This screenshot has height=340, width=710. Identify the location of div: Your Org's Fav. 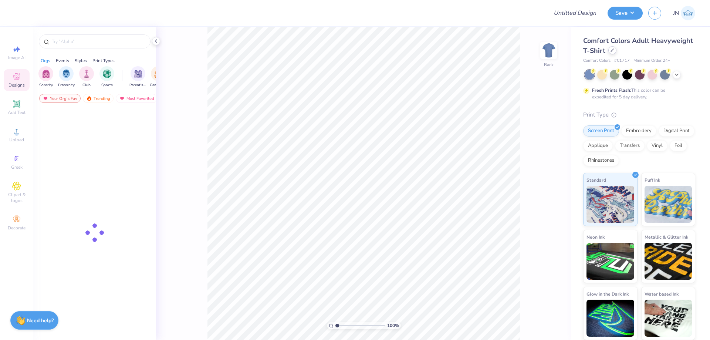
(60, 98).